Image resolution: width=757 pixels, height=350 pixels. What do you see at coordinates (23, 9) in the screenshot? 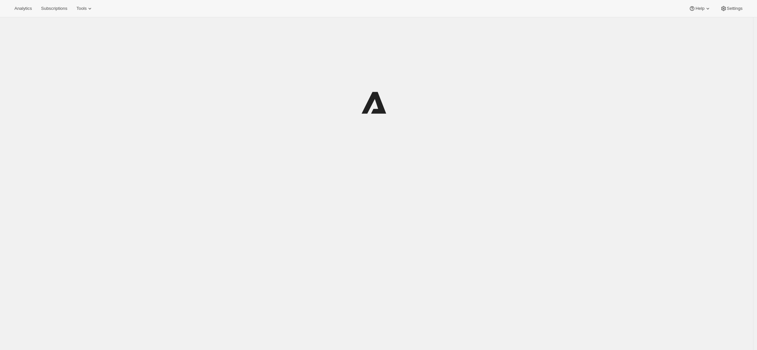
I see `span: Analytics` at bounding box center [23, 9].